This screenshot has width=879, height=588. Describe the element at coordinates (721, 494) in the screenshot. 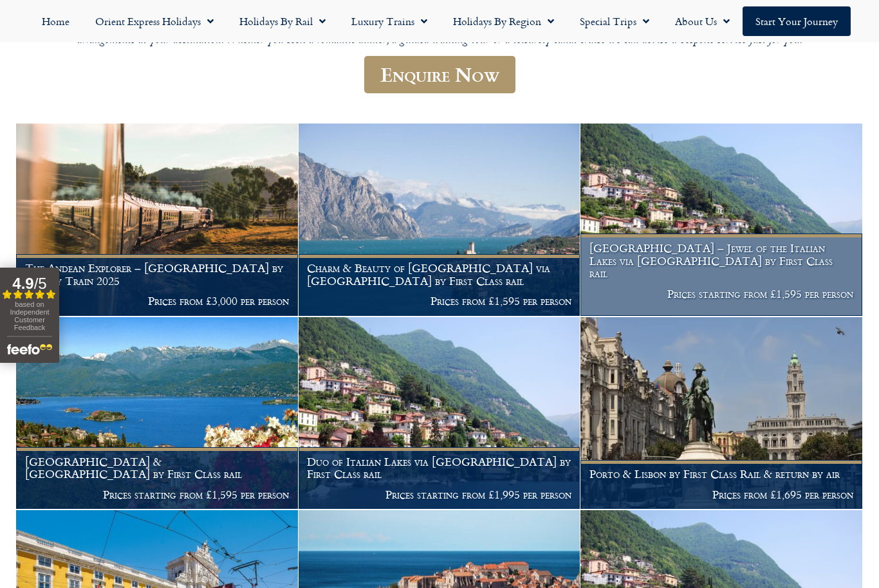

I see `p: Prices from £1,695 per person` at that location.